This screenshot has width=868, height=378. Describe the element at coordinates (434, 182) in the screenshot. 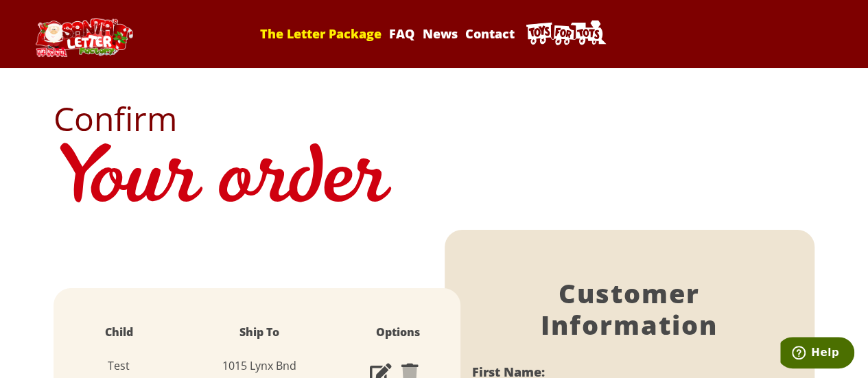

I see `h1: Your order` at that location.